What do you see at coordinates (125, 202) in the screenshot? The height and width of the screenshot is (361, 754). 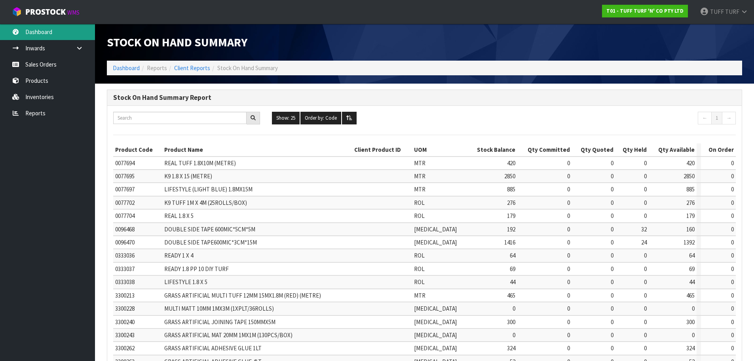 I see `span: 0077702` at bounding box center [125, 202].